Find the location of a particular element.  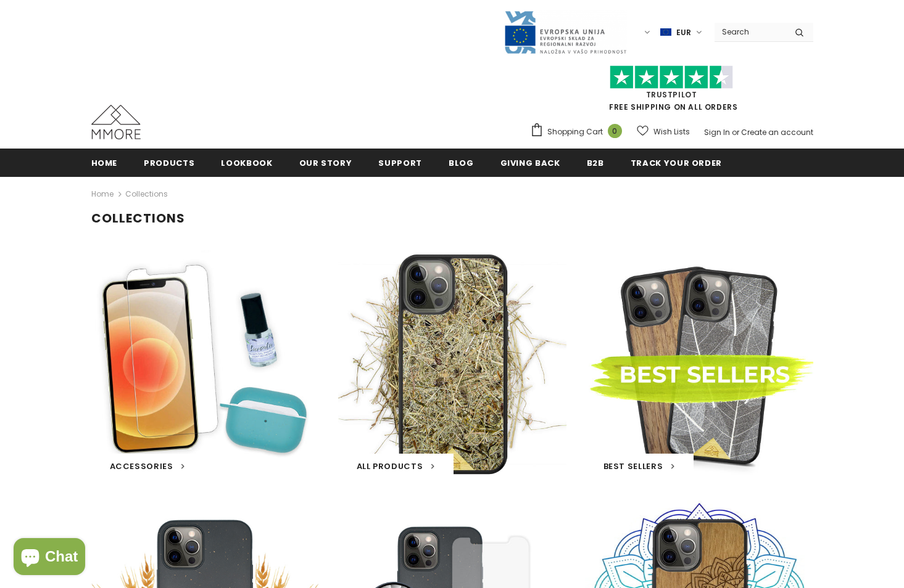

span: Collections is located at coordinates (146, 194).